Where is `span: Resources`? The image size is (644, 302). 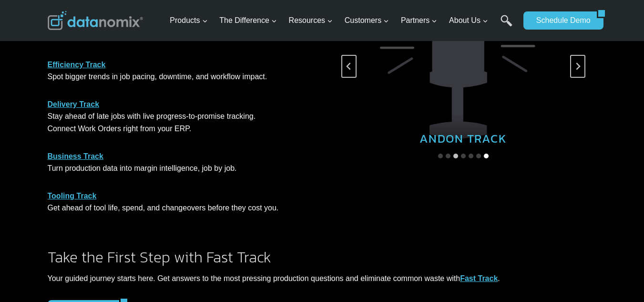 span: Resources is located at coordinates (311, 21).